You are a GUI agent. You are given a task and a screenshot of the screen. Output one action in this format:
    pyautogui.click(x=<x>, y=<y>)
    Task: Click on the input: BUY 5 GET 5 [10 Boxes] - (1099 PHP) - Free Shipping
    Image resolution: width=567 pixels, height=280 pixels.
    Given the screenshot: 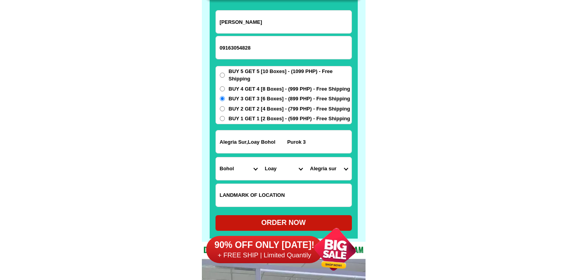 What is the action you would take?
    pyautogui.click(x=222, y=75)
    